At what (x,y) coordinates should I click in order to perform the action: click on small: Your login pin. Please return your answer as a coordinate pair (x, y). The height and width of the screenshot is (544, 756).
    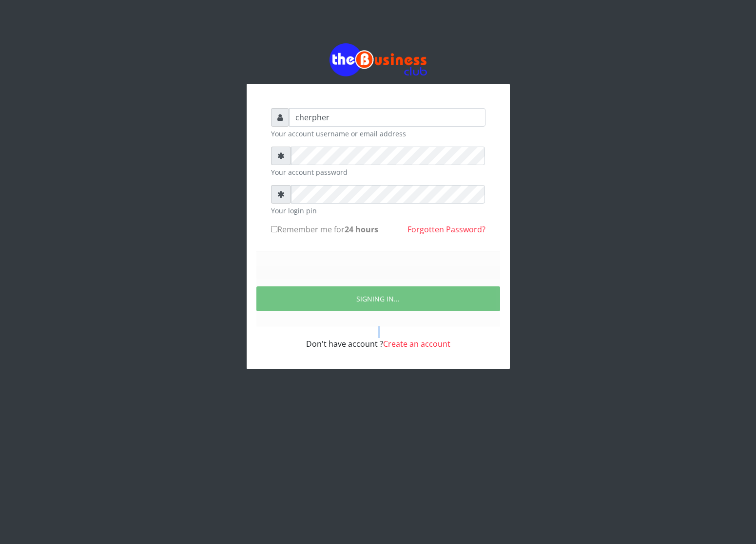
    Looking at the image, I should click on (378, 210).